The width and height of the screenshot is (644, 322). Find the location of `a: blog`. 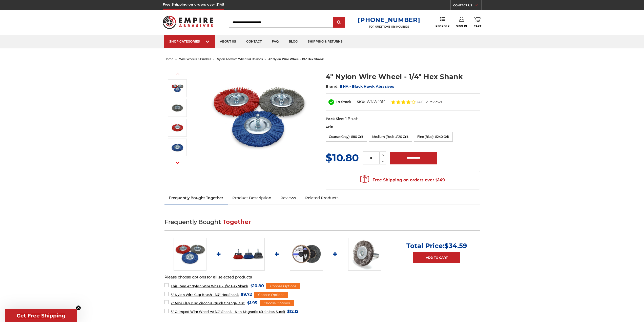

a: blog is located at coordinates (293, 41).